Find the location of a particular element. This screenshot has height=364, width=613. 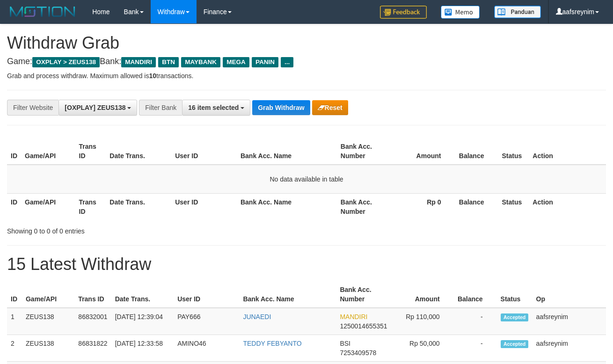

img: Feedback.jpg is located at coordinates (403, 12).